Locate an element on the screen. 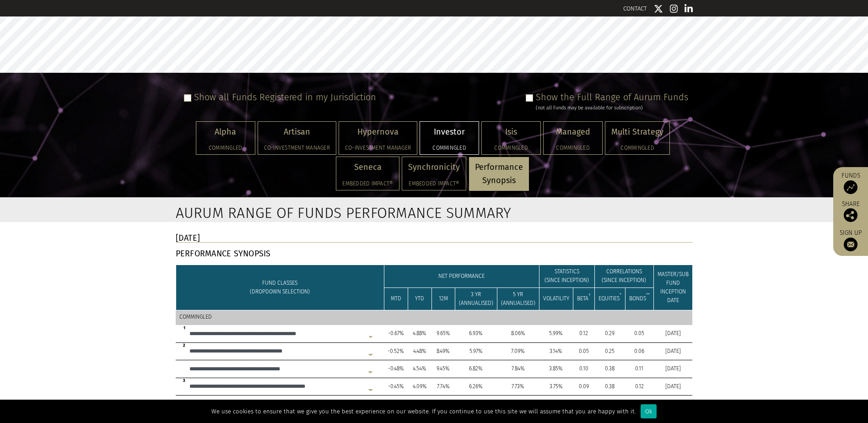  img: Access Funds is located at coordinates (850, 187).